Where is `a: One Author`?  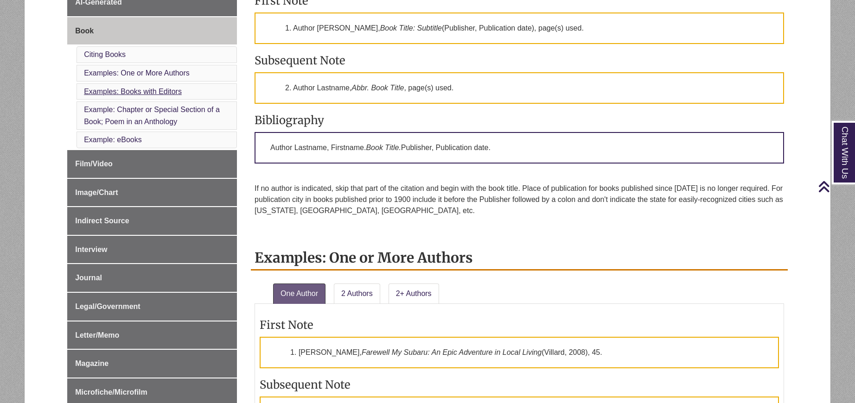 a: One Author is located at coordinates (299, 294).